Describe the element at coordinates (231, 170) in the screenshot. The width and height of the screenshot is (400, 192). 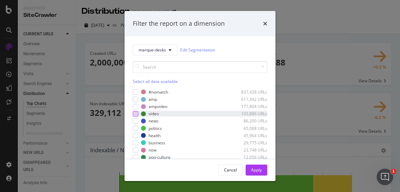
I see `button: Cancel` at that location.